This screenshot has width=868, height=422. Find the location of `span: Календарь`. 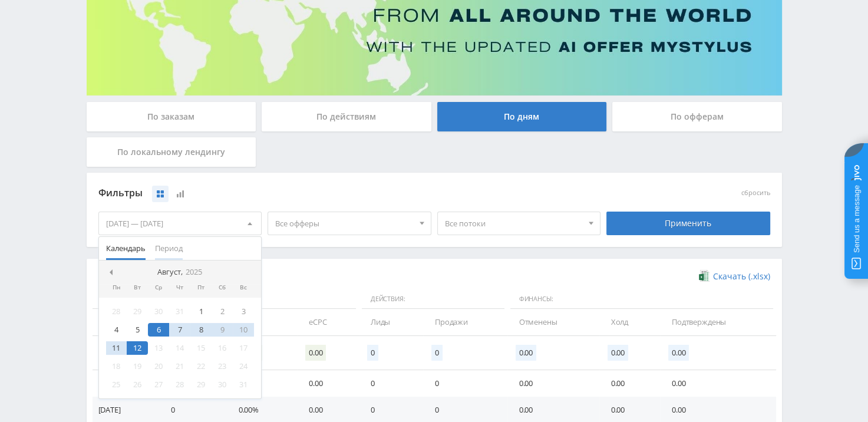

span: Календарь is located at coordinates (125, 248).